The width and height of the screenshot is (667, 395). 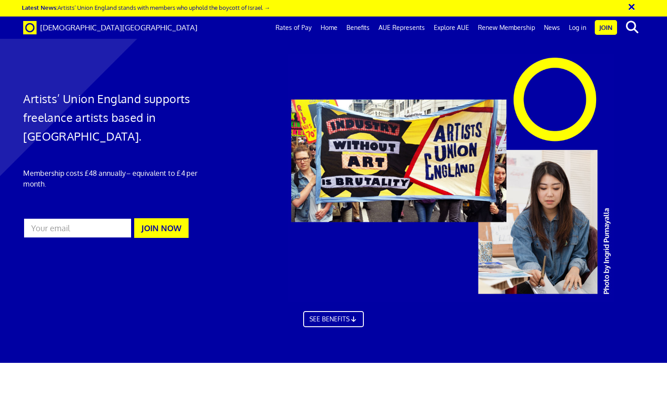 I want to click on input: Your email, so click(x=78, y=228).